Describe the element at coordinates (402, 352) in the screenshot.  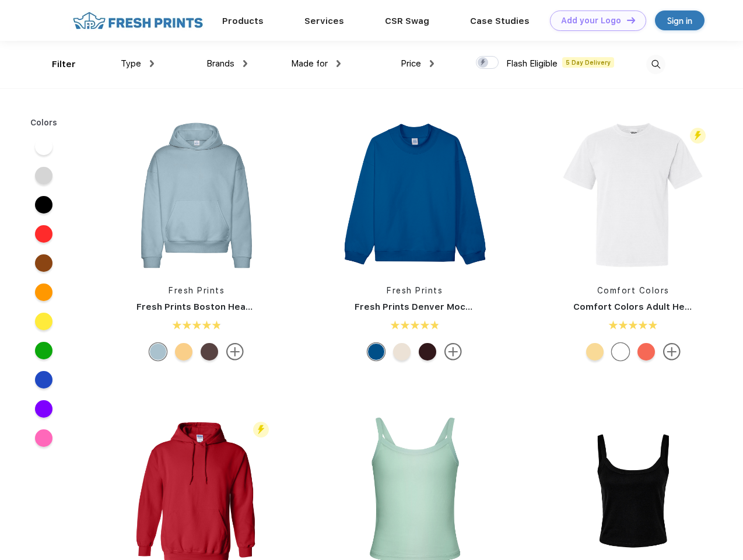
I see `div: Buttermilk` at that location.